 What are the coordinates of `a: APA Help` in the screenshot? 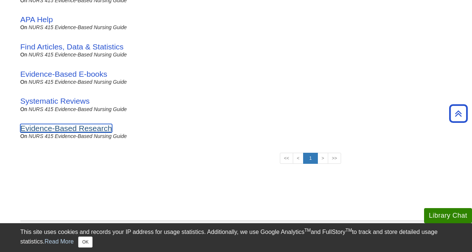 It's located at (37, 19).